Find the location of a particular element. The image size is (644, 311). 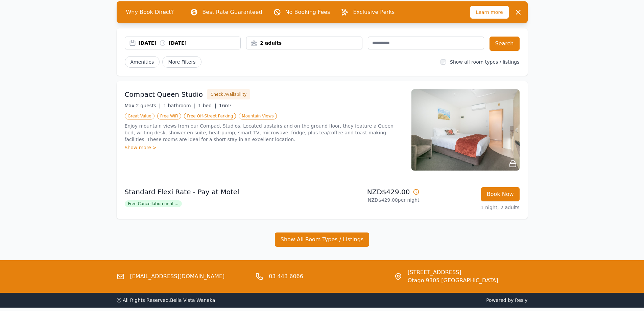

label: Show all room types / listings is located at coordinates (484, 62).